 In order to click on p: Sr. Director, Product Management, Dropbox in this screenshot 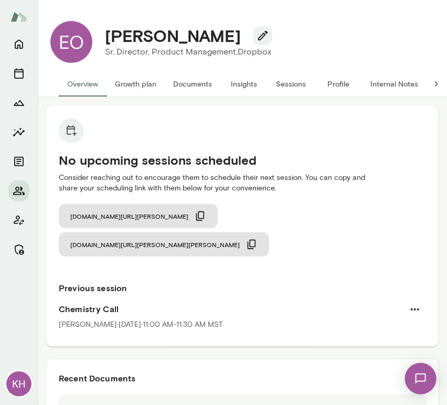, I will do `click(188, 52)`.